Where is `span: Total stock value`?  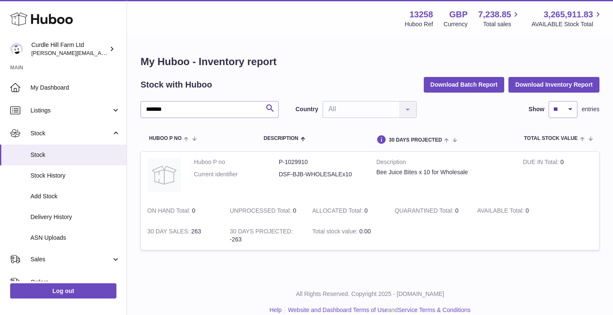 span: Total stock value is located at coordinates (551, 138).